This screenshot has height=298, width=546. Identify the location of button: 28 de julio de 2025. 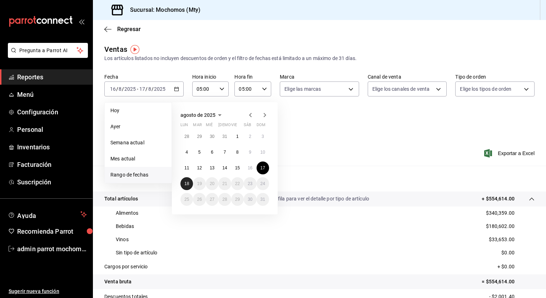
(187, 137).